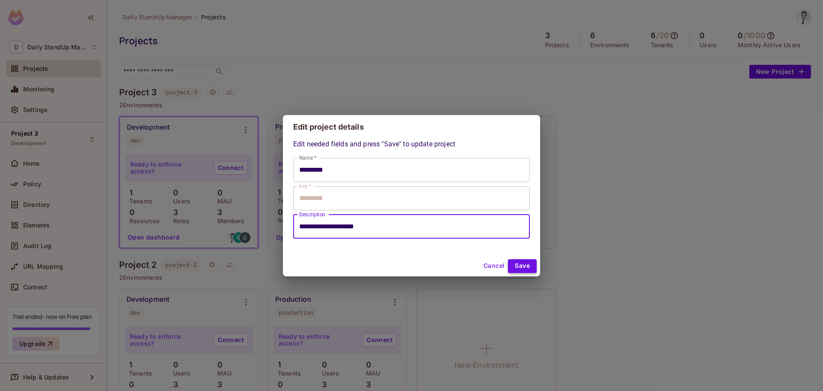 Image resolution: width=823 pixels, height=391 pixels. Describe the element at coordinates (522, 266) in the screenshot. I see `button: Save` at that location.